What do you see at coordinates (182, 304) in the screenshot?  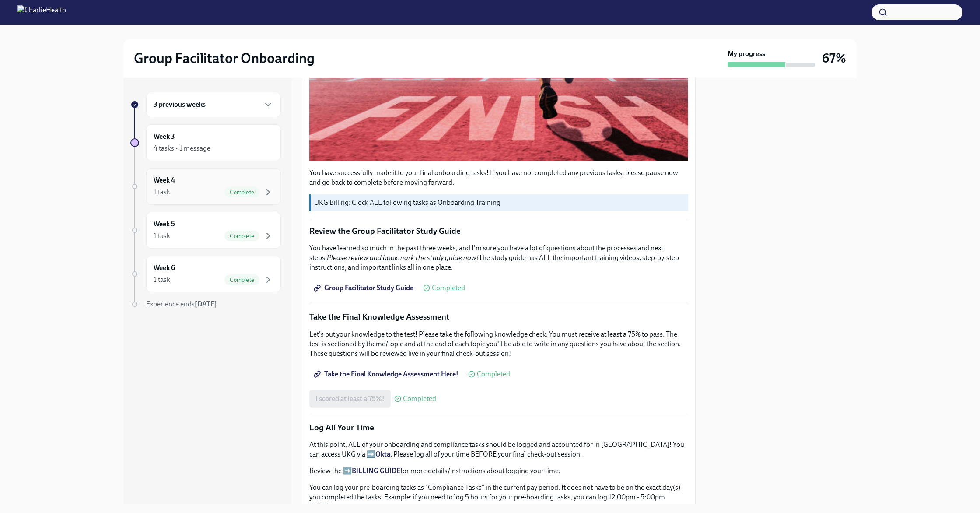 I see `span: Experience ends` at bounding box center [182, 304].